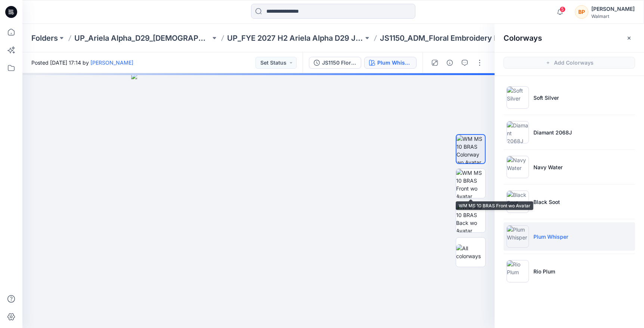 This screenshot has width=644, height=328. Describe the element at coordinates (339, 63) in the screenshot. I see `div: JS1150 Floral Embroidery Bralette 1st Colorway` at that location.